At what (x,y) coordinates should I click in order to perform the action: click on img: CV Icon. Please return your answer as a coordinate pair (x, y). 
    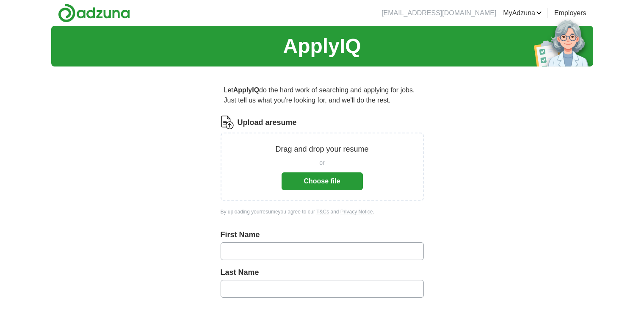
    Looking at the image, I should click on (227, 122).